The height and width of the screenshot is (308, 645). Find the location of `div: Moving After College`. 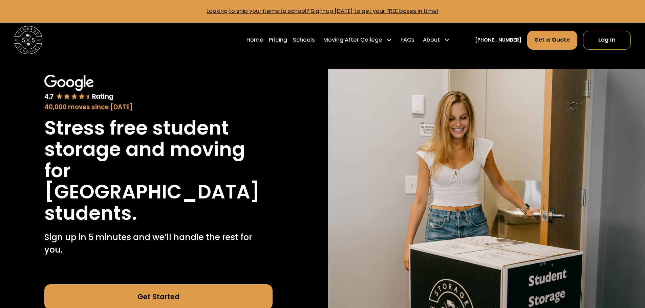

div: Moving After College is located at coordinates (353, 40).